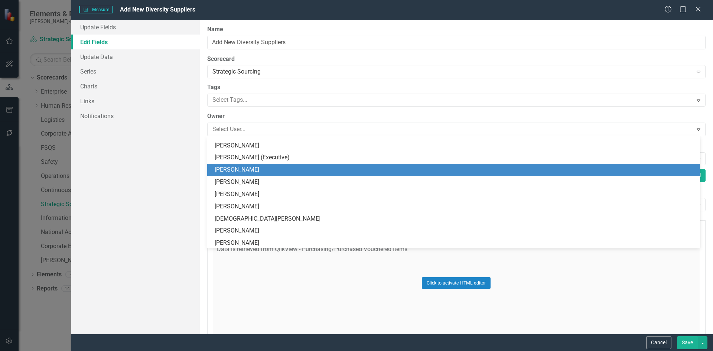  I want to click on label: Name, so click(457, 29).